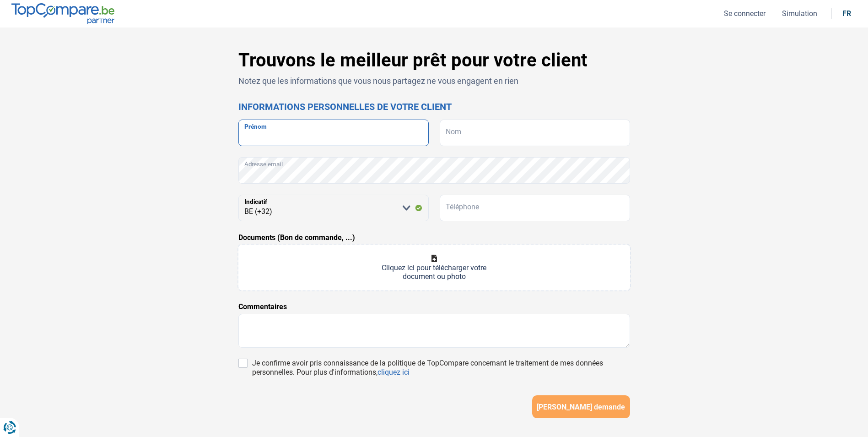 This screenshot has width=868, height=437. I want to click on a: cliquez ici, so click(393, 372).